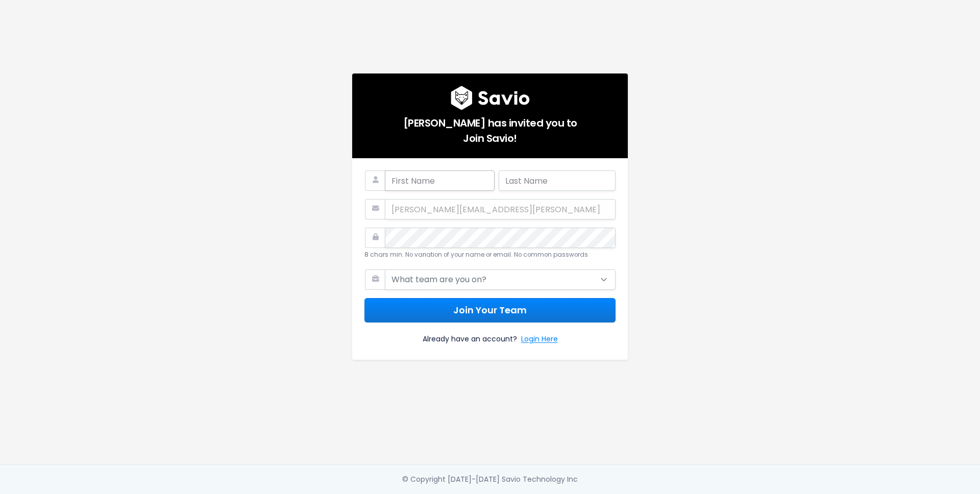 The image size is (980, 494). Describe the element at coordinates (490, 335) in the screenshot. I see `div: Already have an account?` at that location.